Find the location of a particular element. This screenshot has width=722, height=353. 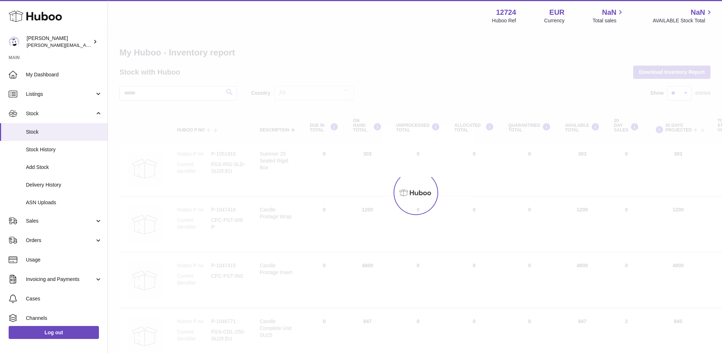

strong: EUR is located at coordinates (557, 12).